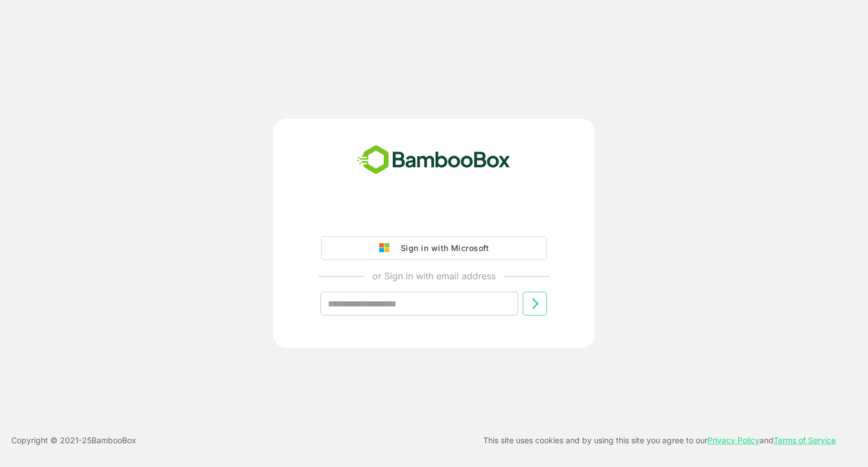 Image resolution: width=868 pixels, height=467 pixels. What do you see at coordinates (434, 276) in the screenshot?
I see `p: or Sign in with email address` at bounding box center [434, 276].